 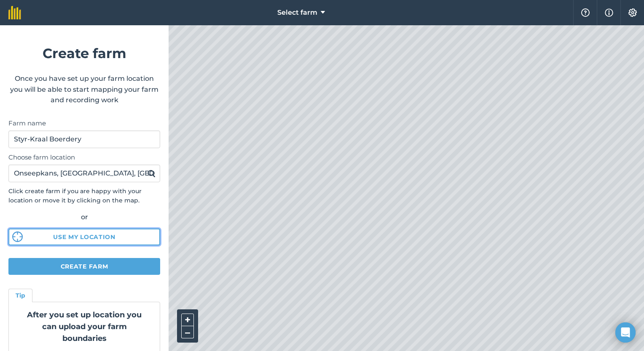 What do you see at coordinates (297, 13) in the screenshot?
I see `span: Select farm` at bounding box center [297, 13].